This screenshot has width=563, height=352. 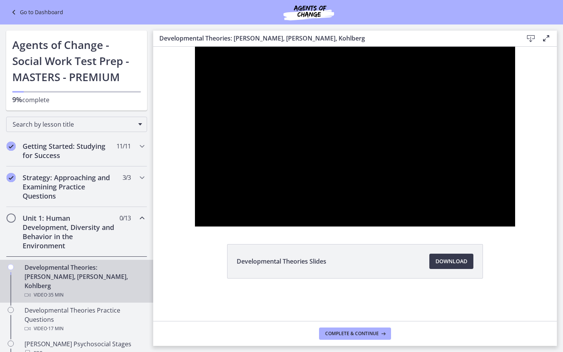 What do you see at coordinates (77, 124) in the screenshot?
I see `div: Search by lesson title` at bounding box center [77, 124].